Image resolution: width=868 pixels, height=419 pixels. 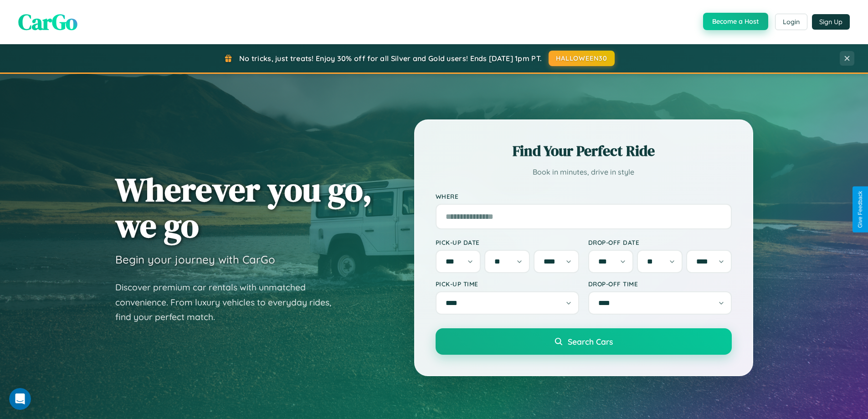 What do you see at coordinates (584, 172) in the screenshot?
I see `p: Book in minutes, drive in style` at bounding box center [584, 172].